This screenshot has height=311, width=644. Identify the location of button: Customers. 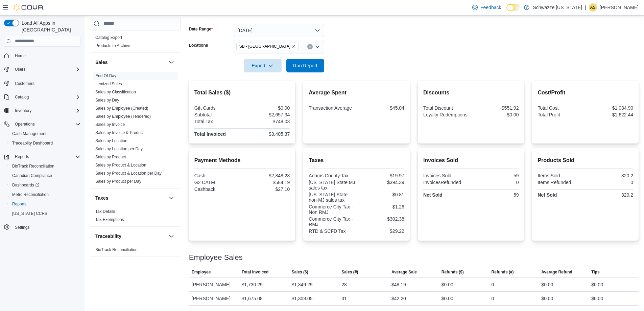
(42, 83).